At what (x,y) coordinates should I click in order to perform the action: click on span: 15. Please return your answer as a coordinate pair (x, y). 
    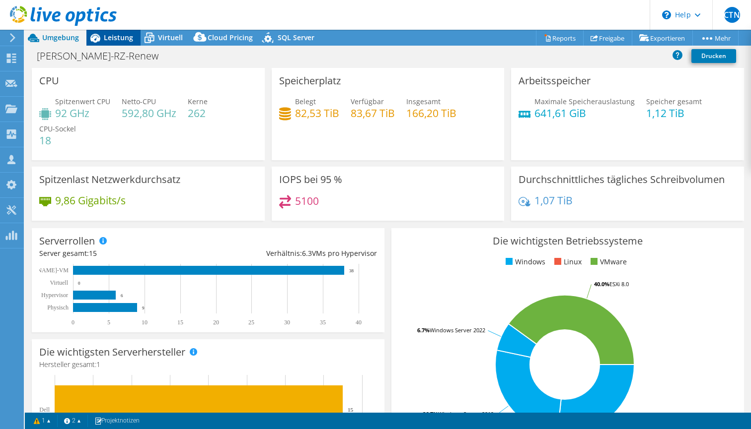
    Looking at the image, I should click on (93, 253).